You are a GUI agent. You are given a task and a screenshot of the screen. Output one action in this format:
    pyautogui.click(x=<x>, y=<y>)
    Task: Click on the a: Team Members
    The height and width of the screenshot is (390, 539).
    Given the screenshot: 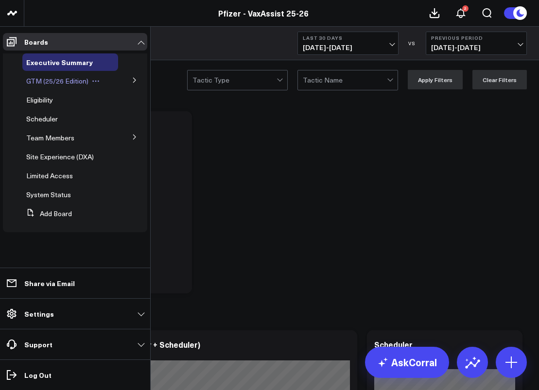 What is the action you would take?
    pyautogui.click(x=50, y=138)
    